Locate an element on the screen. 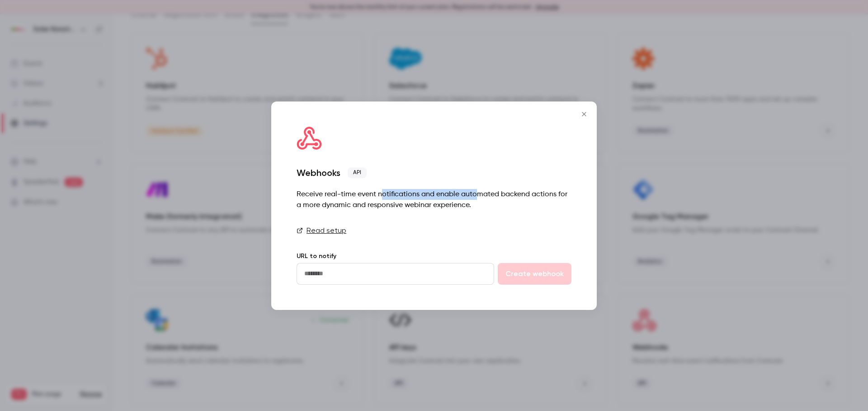 Image resolution: width=868 pixels, height=411 pixels. div: Webhooks is located at coordinates (318, 173).